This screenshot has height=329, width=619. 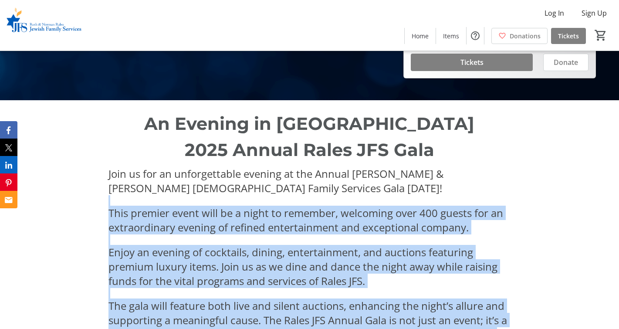 I want to click on span: Log In, so click(x=554, y=13).